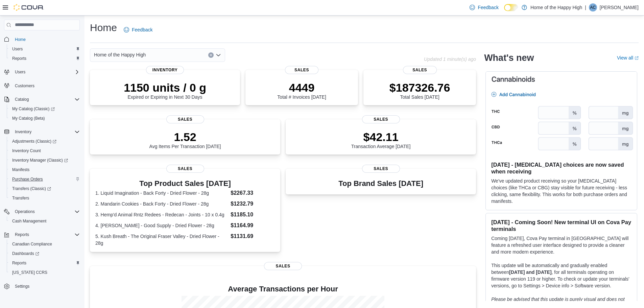 This screenshot has height=308, width=644. Describe the element at coordinates (45, 198) in the screenshot. I see `button: Transfers` at that location.